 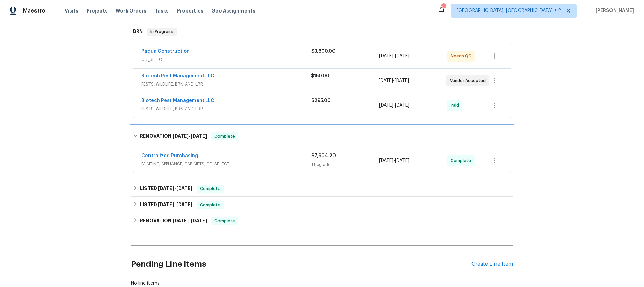 What do you see at coordinates (138, 32) in the screenshot?
I see `h6: BRN` at bounding box center [138, 32].